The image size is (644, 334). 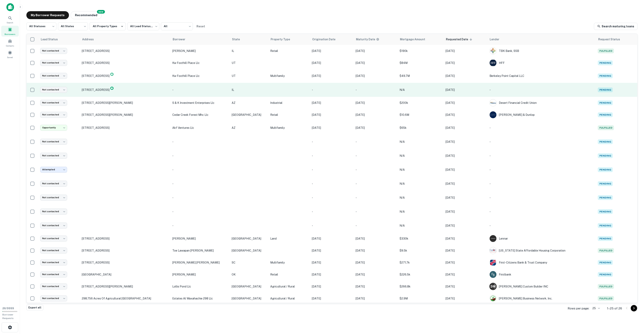 I want to click on span: 26 / 9999, so click(x=8, y=308).